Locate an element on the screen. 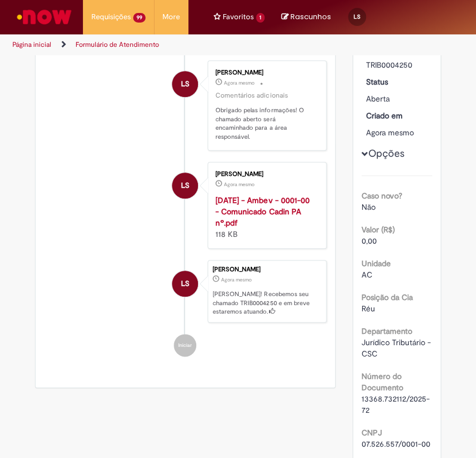 Image resolution: width=476 pixels, height=458 pixels. b: Posição da Cia is located at coordinates (387, 297).